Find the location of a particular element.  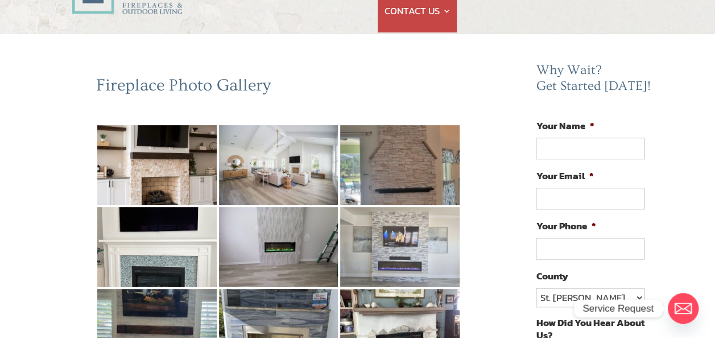

h2: Fireplace Photo Gallery is located at coordinates (279, 88).